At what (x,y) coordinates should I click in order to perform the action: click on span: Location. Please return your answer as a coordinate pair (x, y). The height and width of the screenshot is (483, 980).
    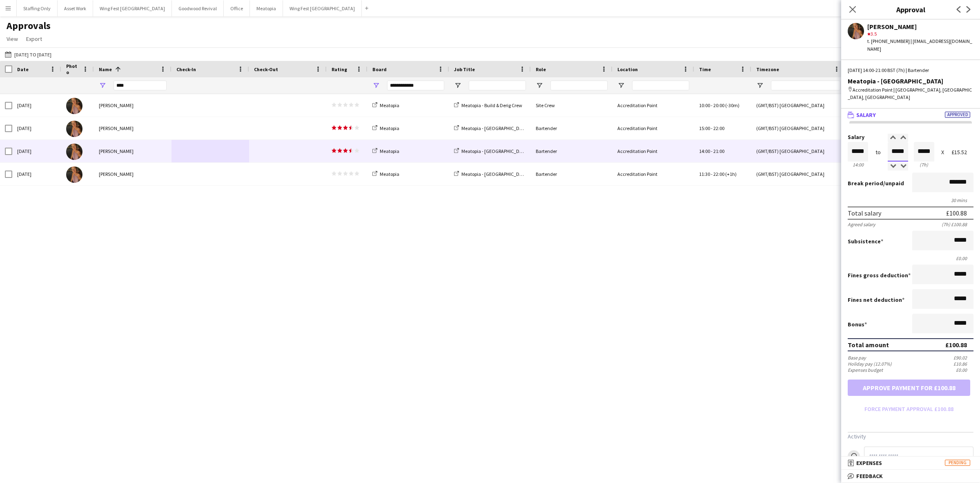
    Looking at the image, I should click on (628, 69).